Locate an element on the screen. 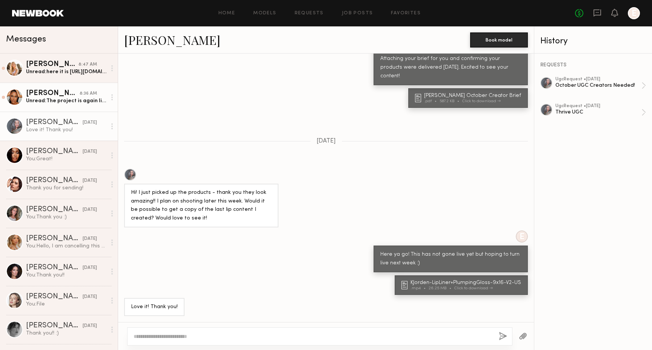 This screenshot has height=350, width=652. div: .pdf is located at coordinates (432, 101).